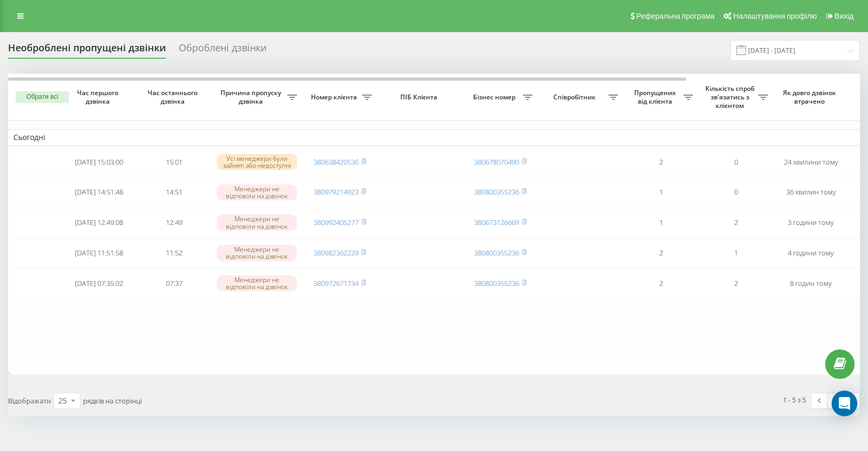  What do you see at coordinates (42, 97) in the screenshot?
I see `button: Обрати всі` at bounding box center [42, 97].